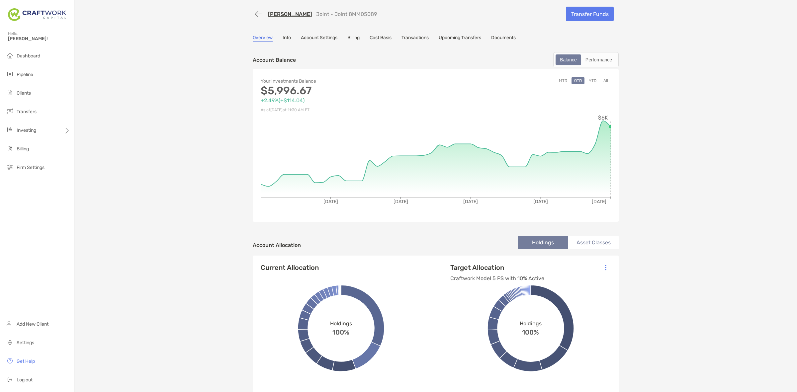  I want to click on img: logout icon, so click(10, 380).